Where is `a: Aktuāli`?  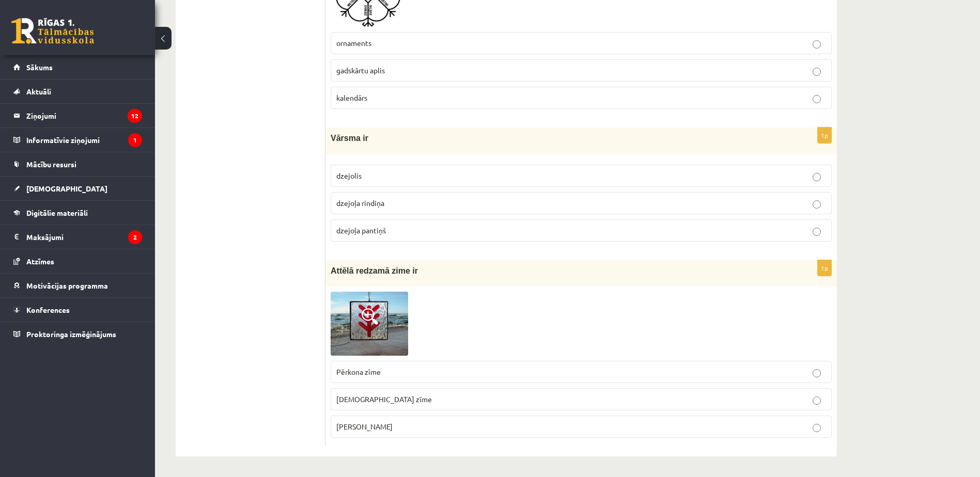 a: Aktuāli is located at coordinates (78, 91).